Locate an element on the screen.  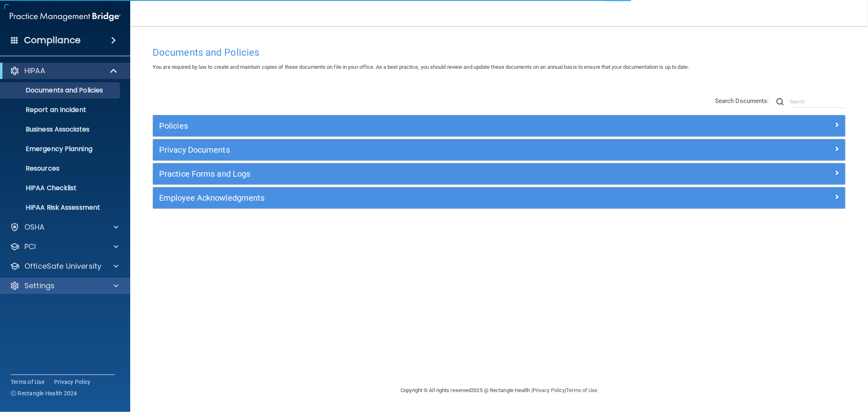
p: OfficeSafe University is located at coordinates (63, 266).